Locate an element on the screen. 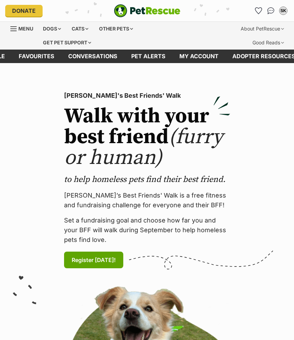  div: About PetRescue is located at coordinates (263, 29).